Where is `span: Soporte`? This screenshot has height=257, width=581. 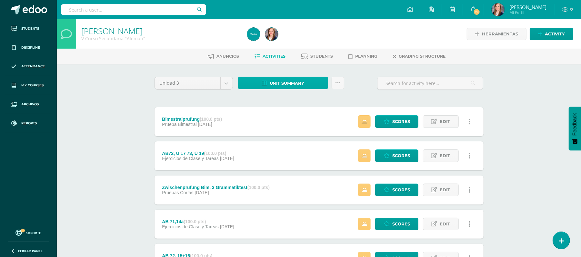 span: Soporte is located at coordinates (34, 233).